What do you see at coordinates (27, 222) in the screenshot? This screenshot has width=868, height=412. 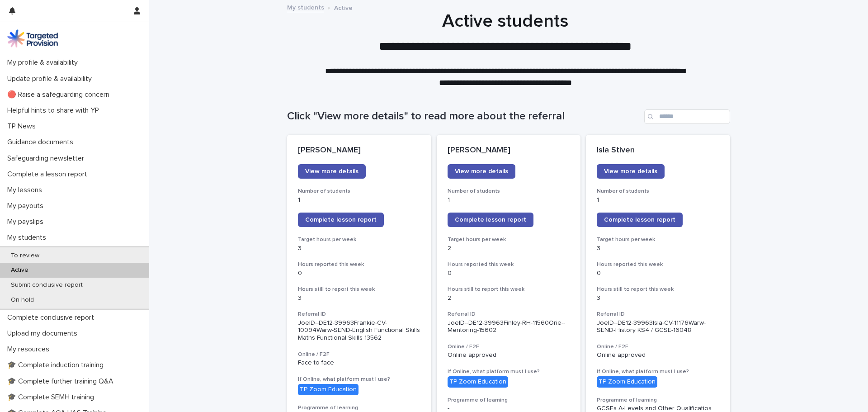 I see `p: My payslips` at bounding box center [27, 222].